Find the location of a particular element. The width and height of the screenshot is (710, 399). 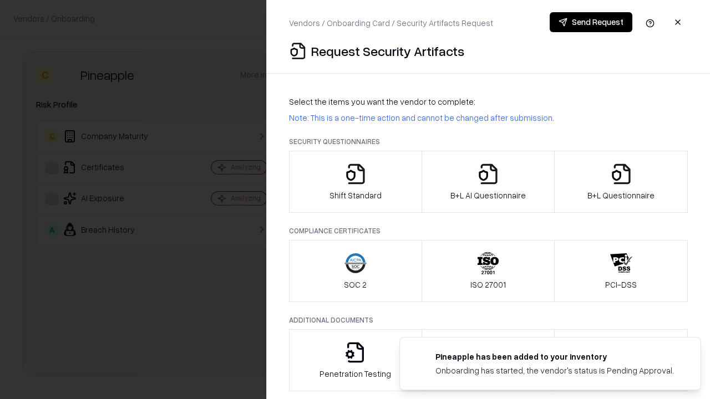

p: Request Security Artifacts is located at coordinates (388, 51).